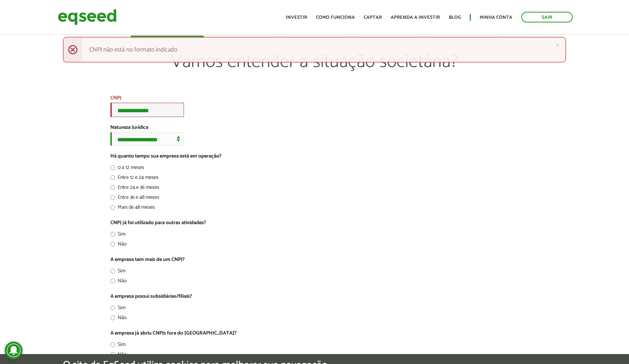 The image size is (629, 364). Describe the element at coordinates (112, 187) in the screenshot. I see `input: Entre 24 e 36 meses` at that location.